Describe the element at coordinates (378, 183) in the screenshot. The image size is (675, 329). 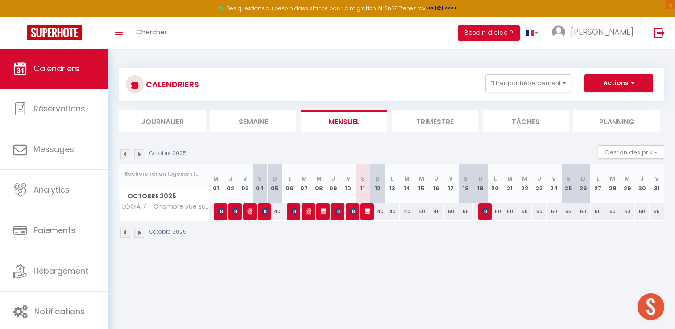
I see `th: 12` at that location.